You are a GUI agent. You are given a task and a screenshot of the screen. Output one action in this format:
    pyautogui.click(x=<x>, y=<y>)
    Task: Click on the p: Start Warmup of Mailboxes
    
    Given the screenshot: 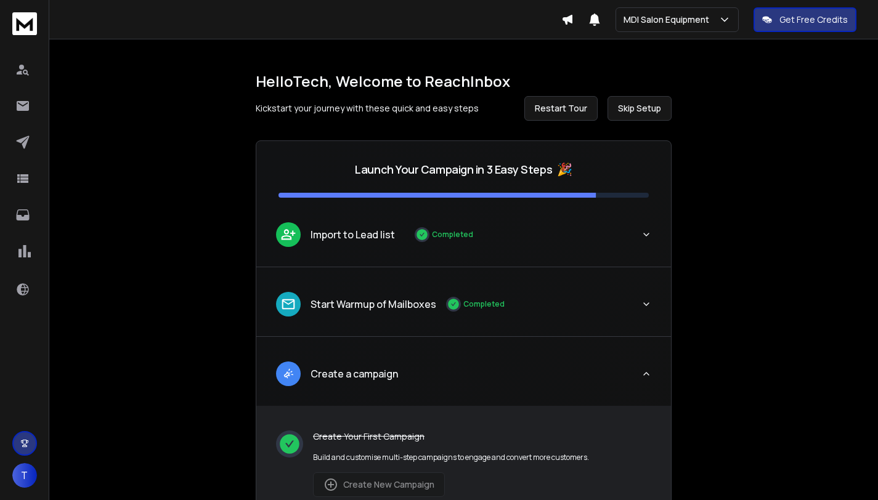 What is the action you would take?
    pyautogui.click(x=373, y=304)
    